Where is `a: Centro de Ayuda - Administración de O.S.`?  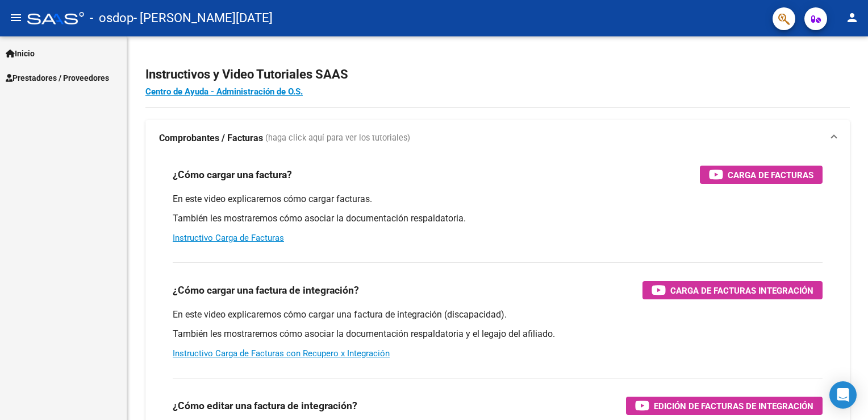
a: Centro de Ayuda - Administración de O.S. is located at coordinates (224, 92).